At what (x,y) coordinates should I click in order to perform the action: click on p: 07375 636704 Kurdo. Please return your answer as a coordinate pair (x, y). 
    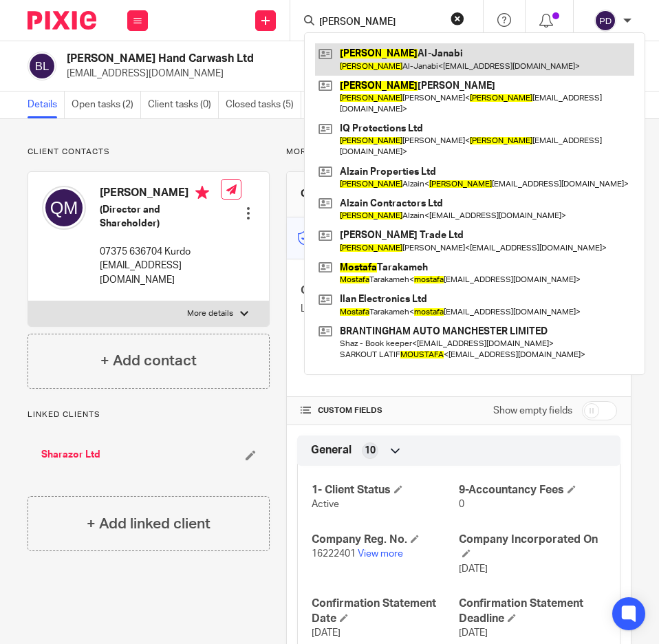
    Looking at the image, I should click on (160, 252).